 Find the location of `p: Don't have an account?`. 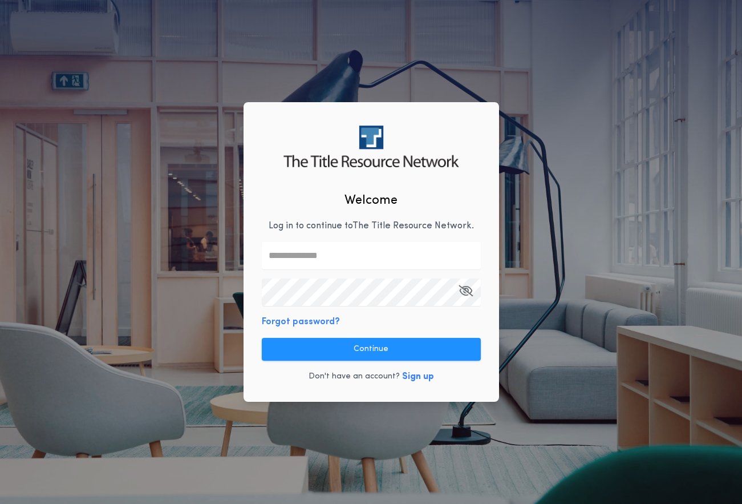

p: Don't have an account? is located at coordinates (354, 377).